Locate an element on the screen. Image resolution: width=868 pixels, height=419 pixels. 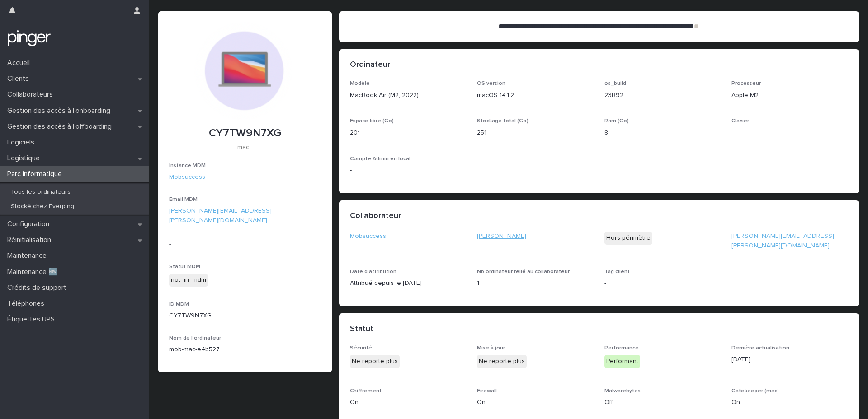
span: Performance is located at coordinates (621, 348).